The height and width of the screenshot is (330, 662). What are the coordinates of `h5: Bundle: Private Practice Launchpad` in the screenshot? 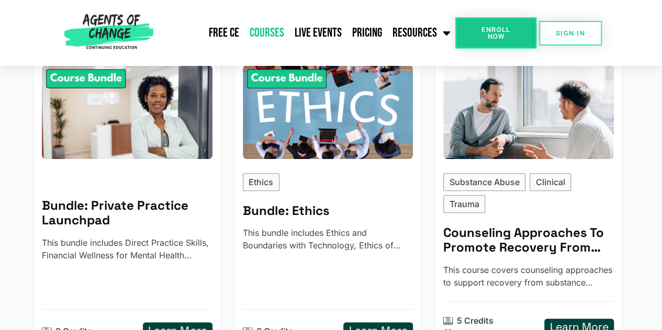 It's located at (127, 213).